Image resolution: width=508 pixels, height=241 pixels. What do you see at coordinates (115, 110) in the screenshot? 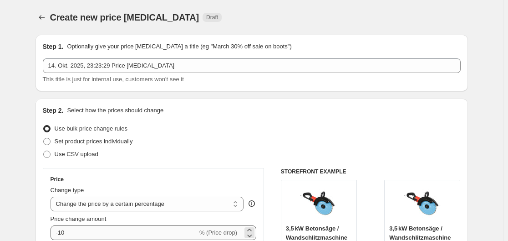
I see `p: Select how the prices should change` at bounding box center [115, 110].